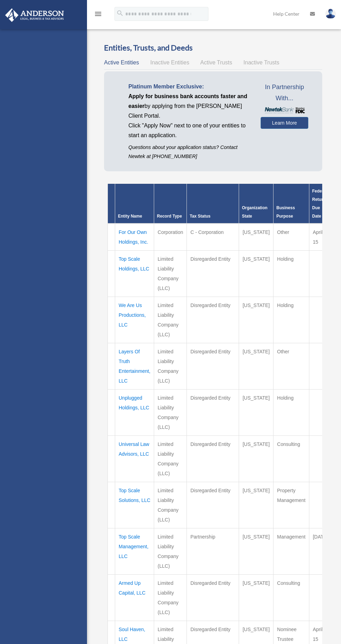 This screenshot has height=644, width=341. Describe the element at coordinates (213, 48) in the screenshot. I see `h3: Entities, Trusts, and Deeds` at that location.